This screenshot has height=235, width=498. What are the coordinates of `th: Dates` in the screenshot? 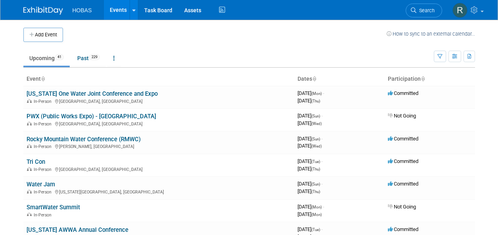 It's located at (339, 79).